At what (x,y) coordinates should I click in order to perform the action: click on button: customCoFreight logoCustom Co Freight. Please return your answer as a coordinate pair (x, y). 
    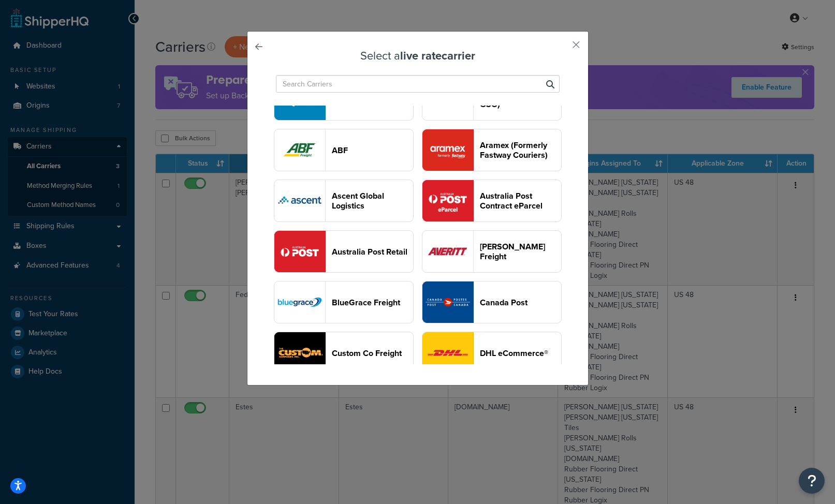
    Looking at the image, I should click on (344, 353).